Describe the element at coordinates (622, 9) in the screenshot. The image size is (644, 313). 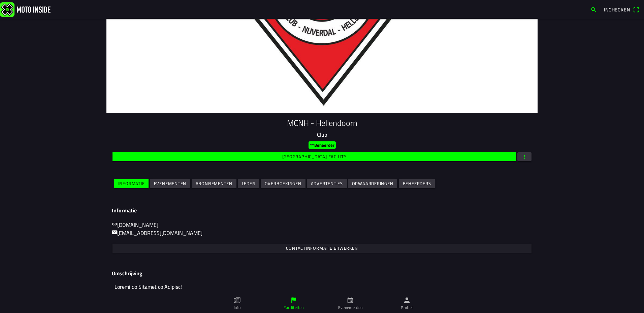
I see `a: Incheckenqr scanner` at that location.